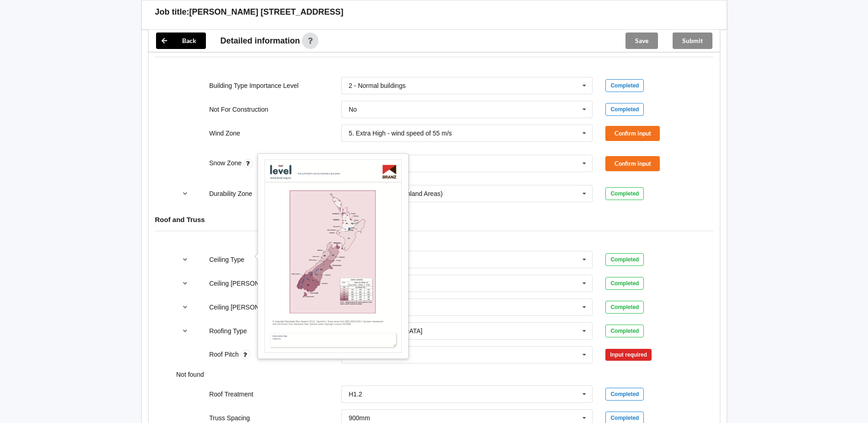  What do you see at coordinates (628, 355) in the screenshot?
I see `div: Input required` at bounding box center [628, 355].